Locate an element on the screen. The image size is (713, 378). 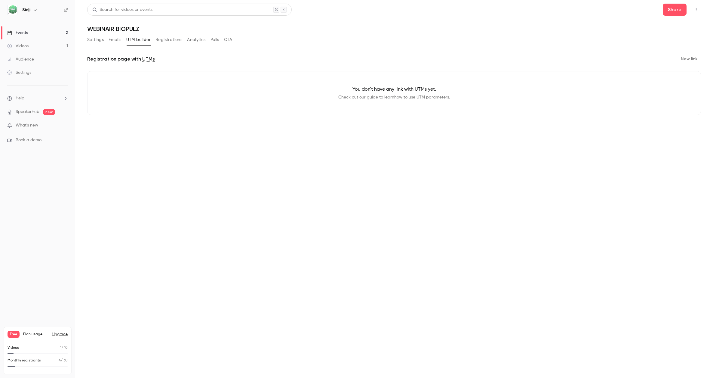
span: Plan usage is located at coordinates (36, 334).